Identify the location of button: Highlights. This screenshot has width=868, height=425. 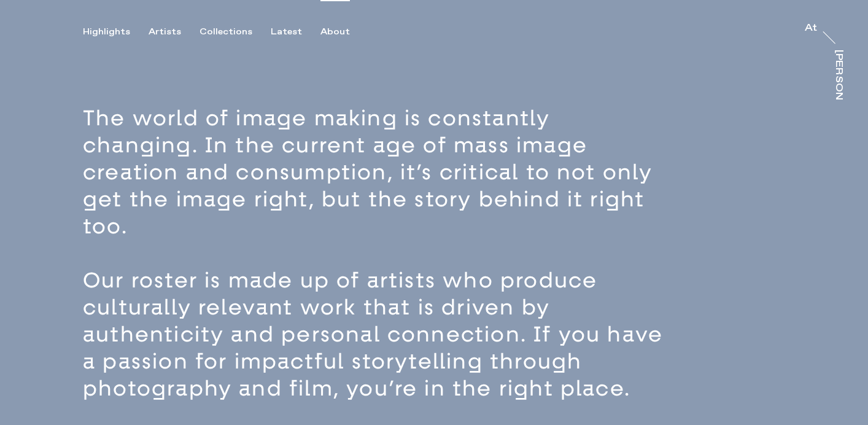
(116, 32).